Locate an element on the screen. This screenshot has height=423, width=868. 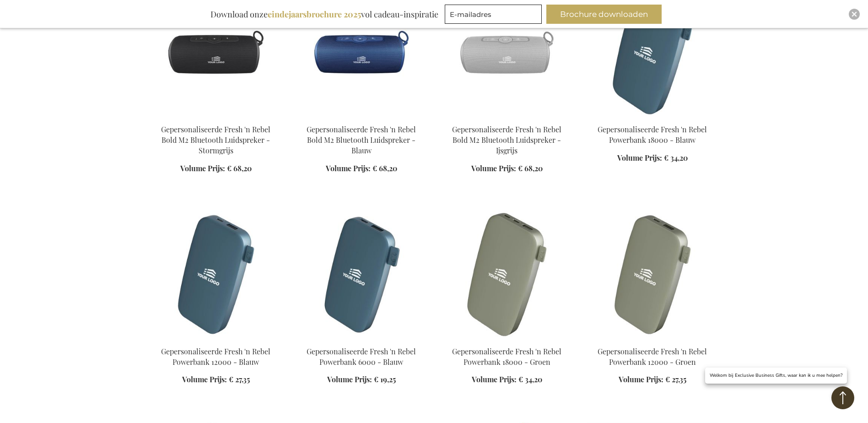
div: Close is located at coordinates (854, 14).